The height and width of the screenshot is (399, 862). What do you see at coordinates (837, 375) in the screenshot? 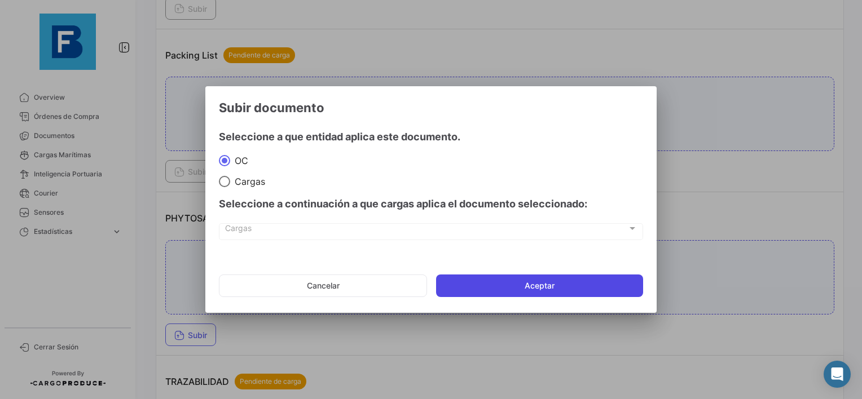
I see `div: Abrir Intercom Messenger` at bounding box center [837, 375].